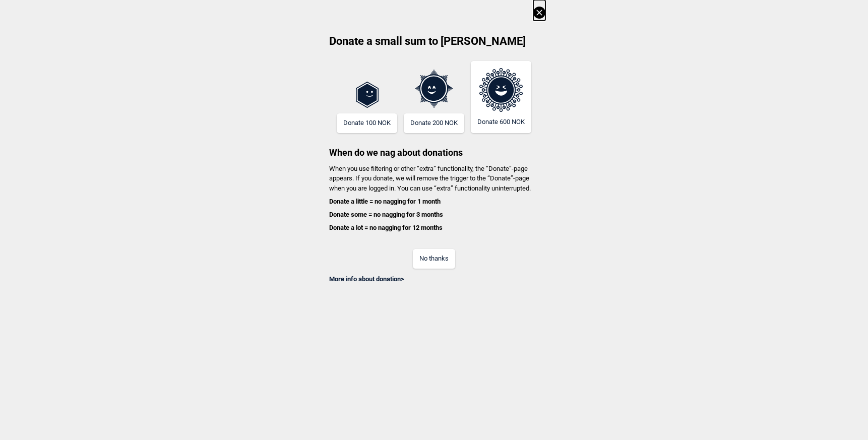 Image resolution: width=868 pixels, height=440 pixels. I want to click on button: Donate 200 NOK, so click(434, 123).